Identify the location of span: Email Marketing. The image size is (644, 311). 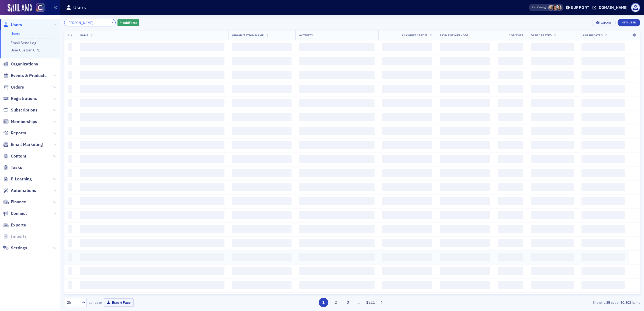
(27, 145).